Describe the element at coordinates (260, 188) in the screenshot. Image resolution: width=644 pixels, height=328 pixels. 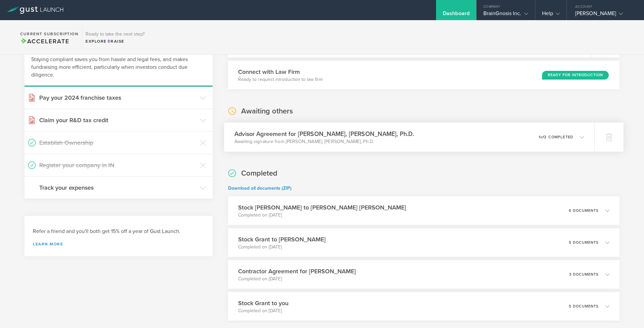
I see `a: Download all documents (ZIP)` at that location.